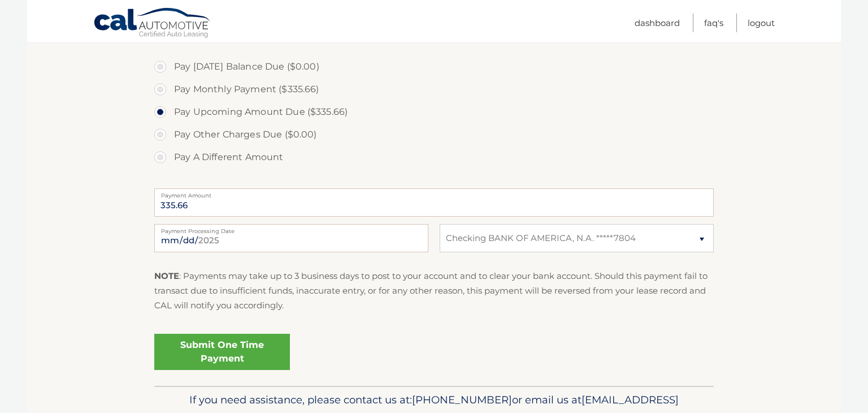 This screenshot has height=413, width=868. What do you see at coordinates (434, 112) in the screenshot?
I see `label: Pay Upcoming Amount Due ($335.66)` at bounding box center [434, 112].